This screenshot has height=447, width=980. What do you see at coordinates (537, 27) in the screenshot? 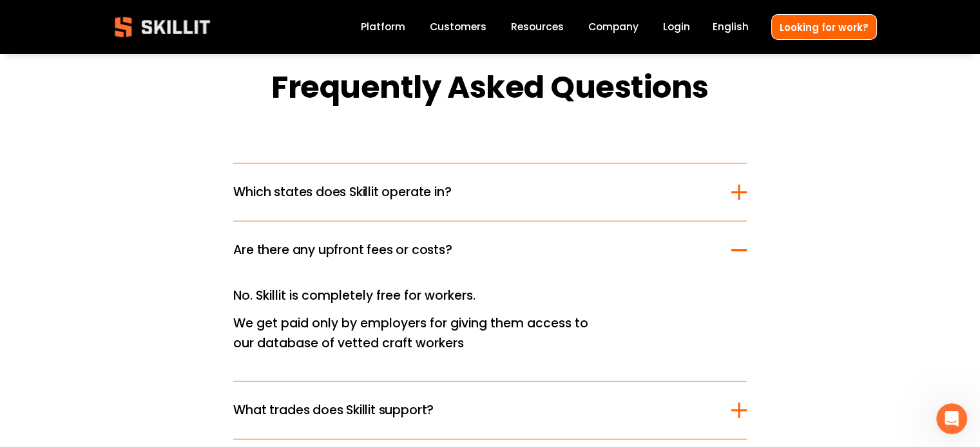
I see `a: folder dropdown` at bounding box center [537, 27].